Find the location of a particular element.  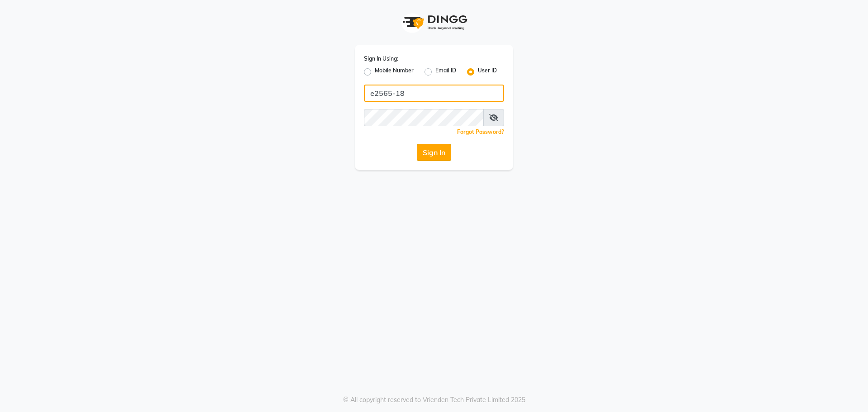

label: Sign In Using: is located at coordinates (381, 59).